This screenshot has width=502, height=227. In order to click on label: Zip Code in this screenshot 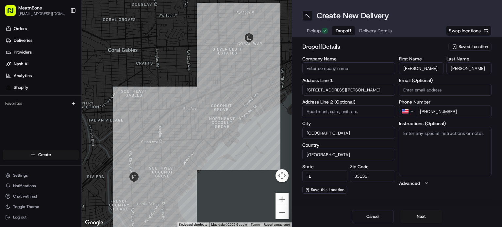, I will do `click(373, 167)`.